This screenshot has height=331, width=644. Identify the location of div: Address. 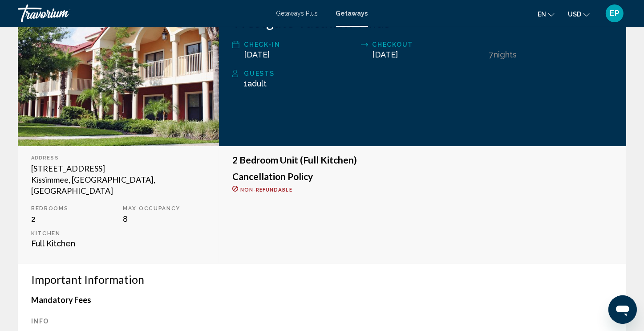
(119, 158).